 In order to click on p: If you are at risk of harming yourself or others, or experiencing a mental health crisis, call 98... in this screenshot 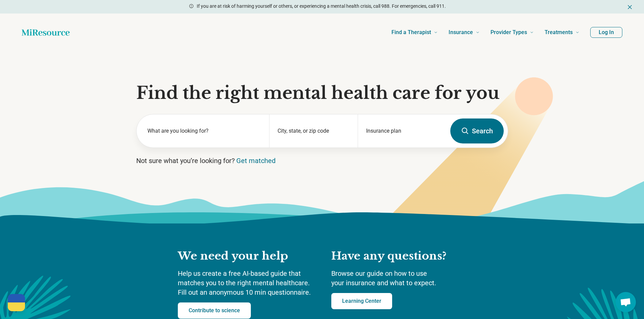, I will do `click(322, 6)`.